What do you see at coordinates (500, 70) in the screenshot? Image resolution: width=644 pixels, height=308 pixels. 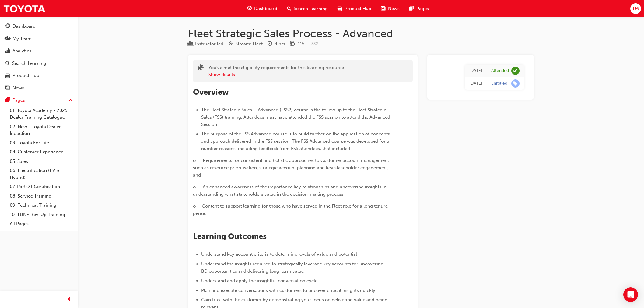 I see `div: Attended` at bounding box center [500, 70].